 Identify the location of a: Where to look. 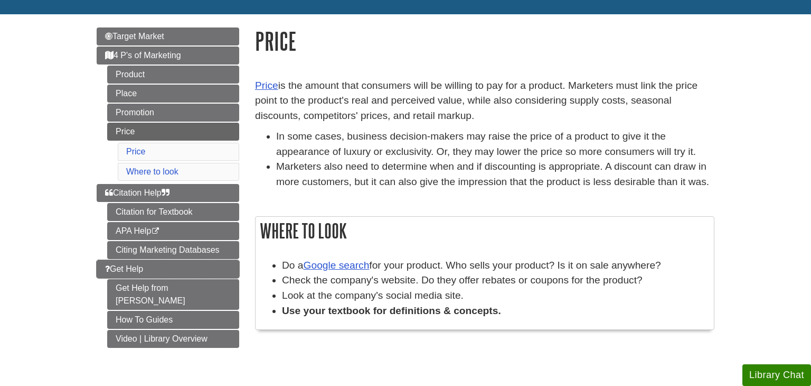
(152, 171).